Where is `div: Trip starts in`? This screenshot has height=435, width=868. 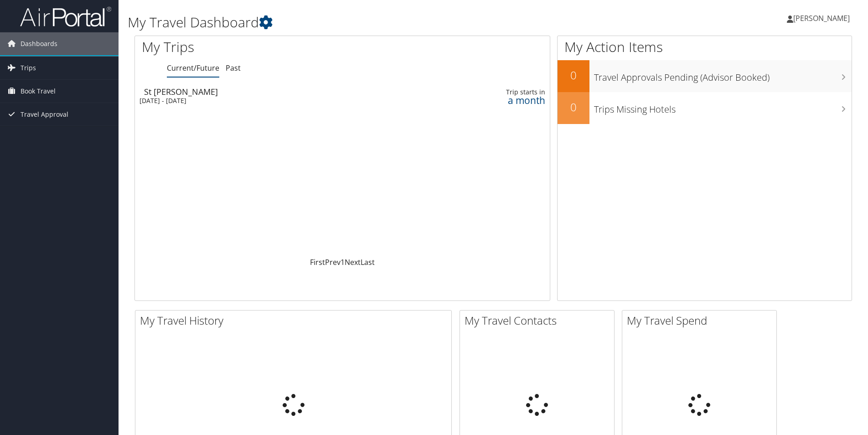
div: Trip starts in is located at coordinates (500, 92).